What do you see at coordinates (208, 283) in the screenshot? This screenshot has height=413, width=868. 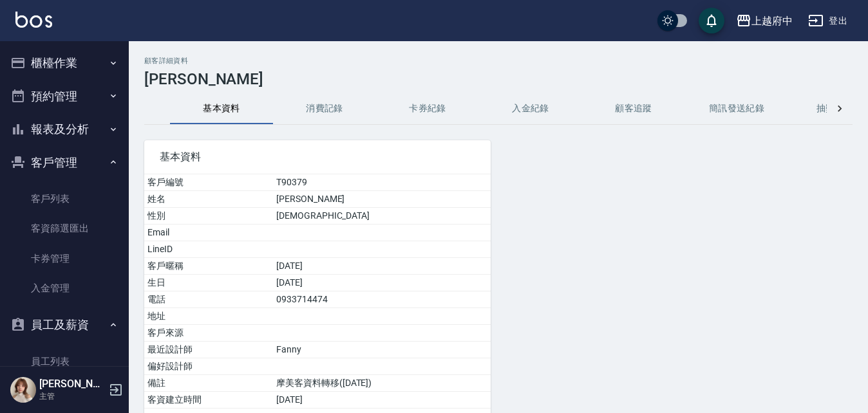 I see `td: 生日` at bounding box center [208, 283].